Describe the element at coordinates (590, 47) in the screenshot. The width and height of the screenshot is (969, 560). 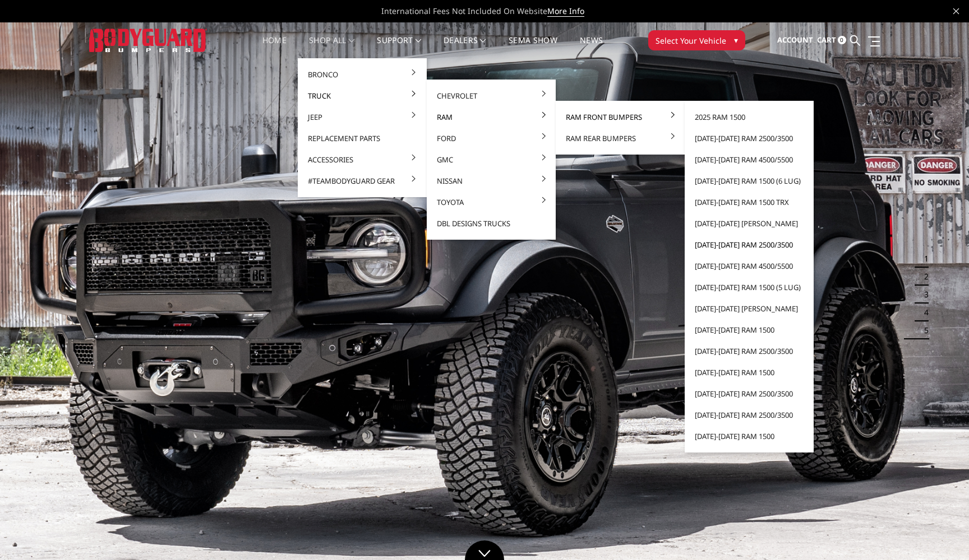
I see `a: News` at that location.